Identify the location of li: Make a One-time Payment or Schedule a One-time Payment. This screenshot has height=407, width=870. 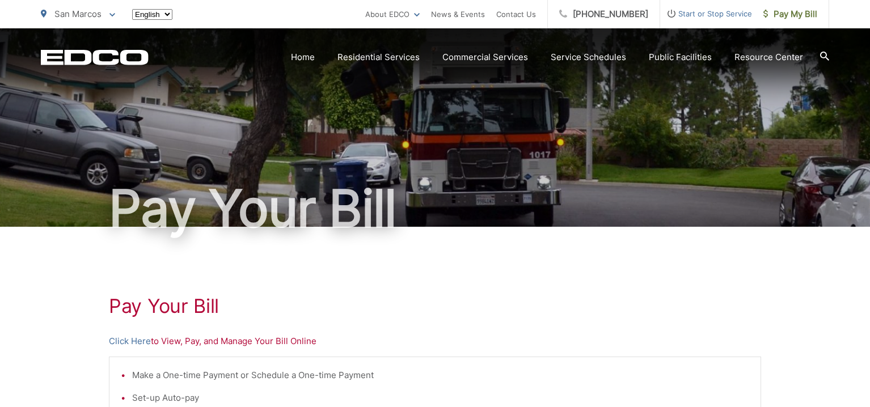
(441, 376).